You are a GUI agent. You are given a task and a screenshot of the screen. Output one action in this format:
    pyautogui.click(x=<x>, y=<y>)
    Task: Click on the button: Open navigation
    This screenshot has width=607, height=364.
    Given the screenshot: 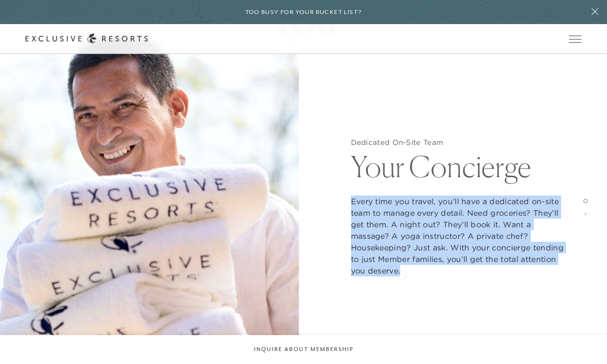 What is the action you would take?
    pyautogui.click(x=575, y=39)
    